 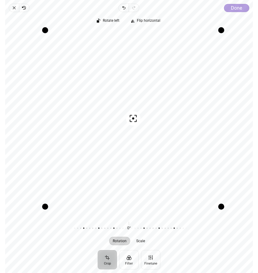 I want to click on div: Drag edge l, so click(x=45, y=118).